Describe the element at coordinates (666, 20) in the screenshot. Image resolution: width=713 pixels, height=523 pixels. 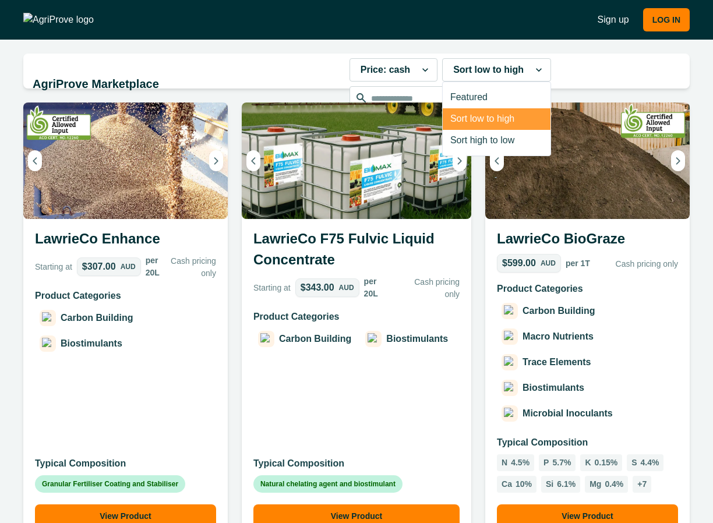
I see `button: LOG IN` at that location.